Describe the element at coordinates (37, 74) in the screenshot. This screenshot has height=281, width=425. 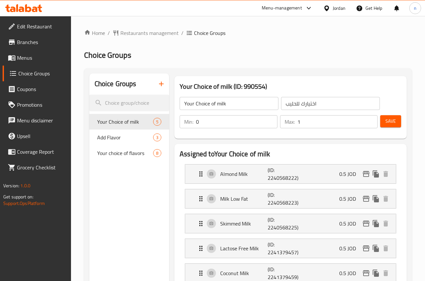
I see `a: Choice Groups` at that location.